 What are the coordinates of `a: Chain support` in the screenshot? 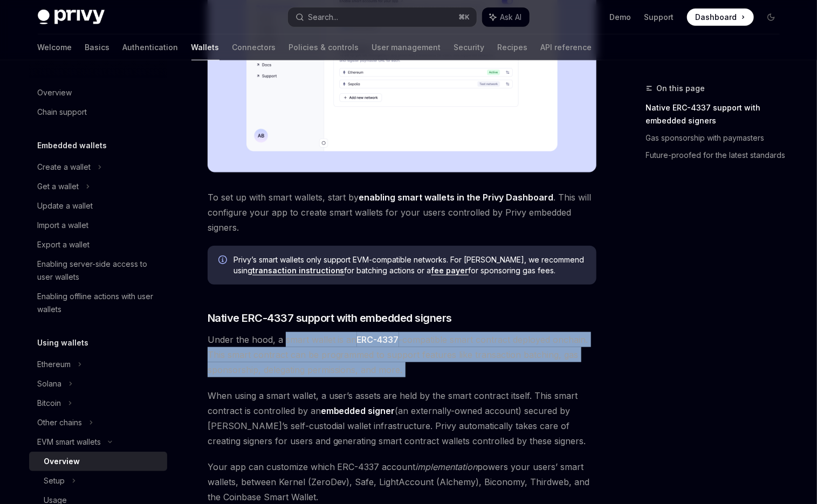 It's located at (98, 112).